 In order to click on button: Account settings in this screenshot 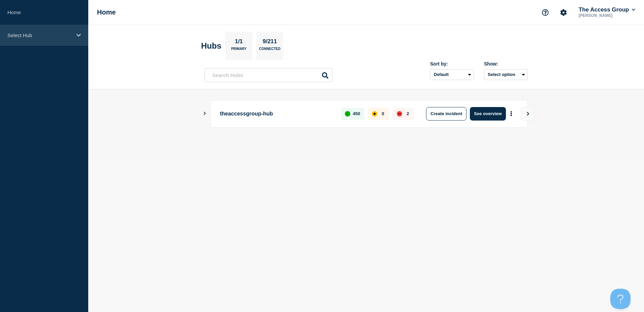, I will do `click(563, 12)`.